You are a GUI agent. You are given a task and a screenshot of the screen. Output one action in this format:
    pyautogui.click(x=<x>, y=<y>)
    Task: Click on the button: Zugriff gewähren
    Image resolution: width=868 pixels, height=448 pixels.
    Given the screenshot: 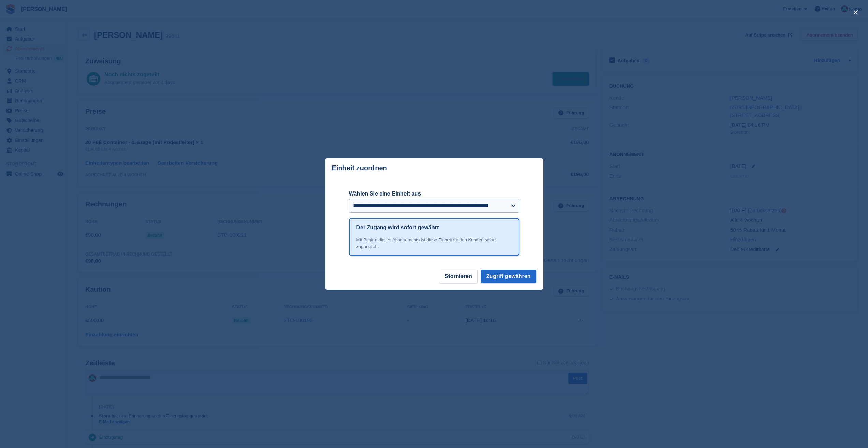 What is the action you would take?
    pyautogui.click(x=509, y=277)
    